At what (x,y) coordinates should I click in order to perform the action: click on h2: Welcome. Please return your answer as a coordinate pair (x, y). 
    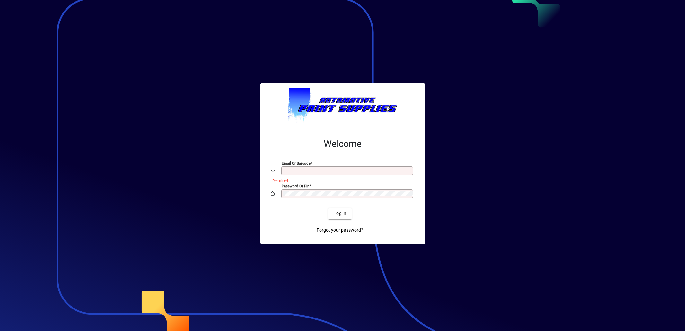
    Looking at the image, I should click on (343, 144).